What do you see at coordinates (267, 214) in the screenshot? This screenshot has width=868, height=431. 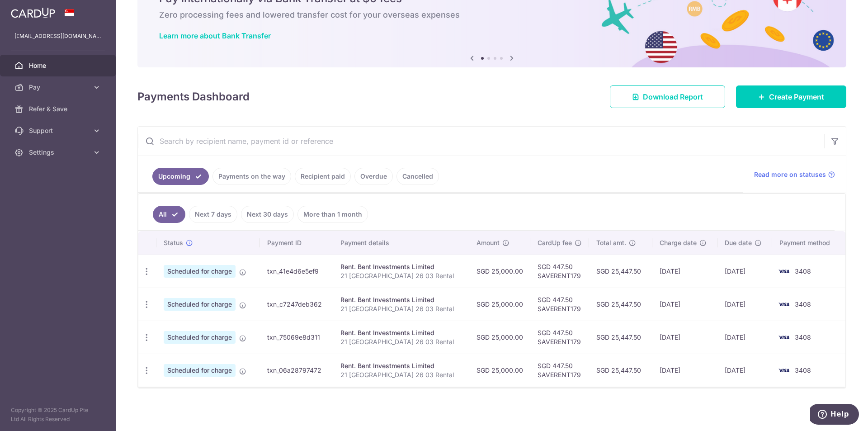 I see `a: Next 30 days` at bounding box center [267, 214].